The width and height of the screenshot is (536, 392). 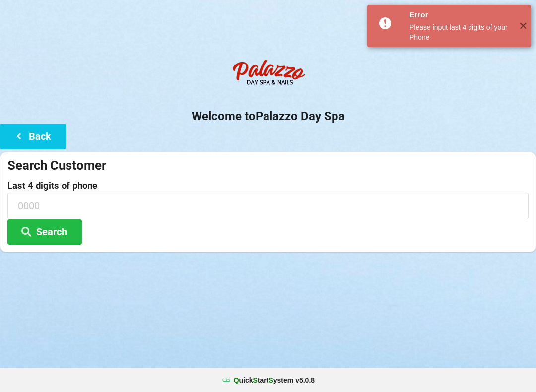 What do you see at coordinates (268, 206) in the screenshot?
I see `input: 0000` at bounding box center [268, 206].